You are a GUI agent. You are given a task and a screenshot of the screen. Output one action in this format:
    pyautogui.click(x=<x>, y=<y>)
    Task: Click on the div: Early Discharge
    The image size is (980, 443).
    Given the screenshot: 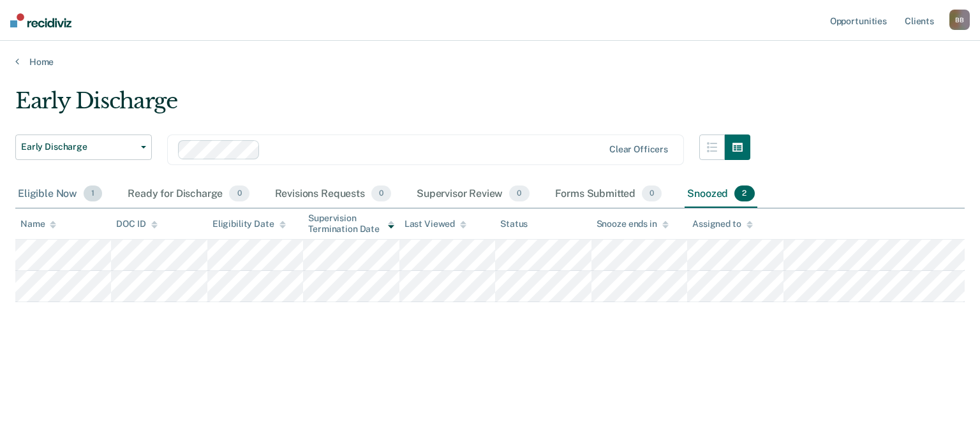 What is the action you would take?
    pyautogui.click(x=383, y=106)
    